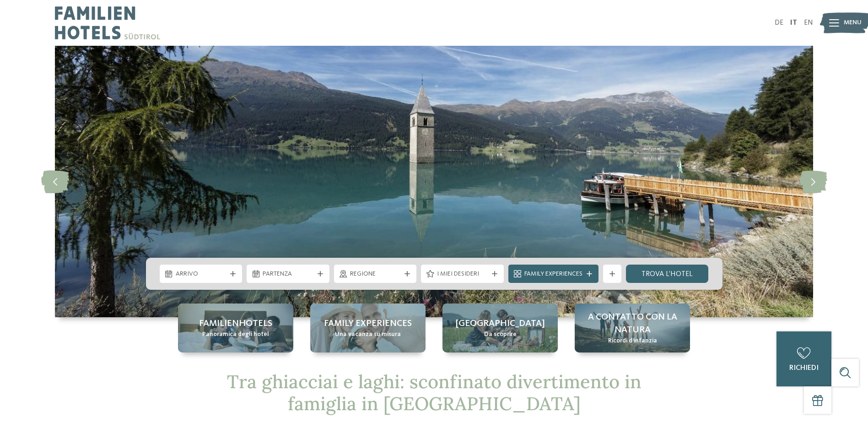  What do you see at coordinates (804, 368) in the screenshot?
I see `span: richiedi` at bounding box center [804, 368].